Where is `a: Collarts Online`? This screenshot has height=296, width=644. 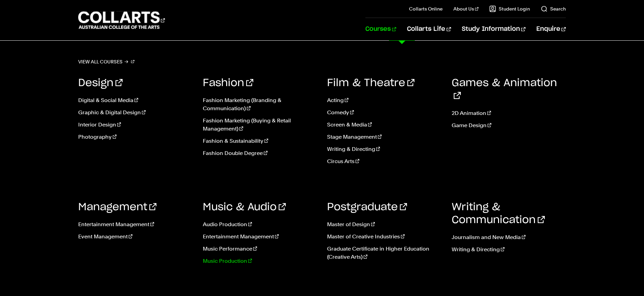
a: Collarts Online is located at coordinates (425, 9).